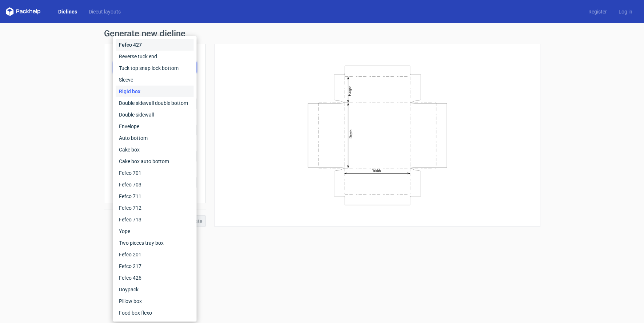 This screenshot has width=644, height=323. I want to click on div: Auto bottom, so click(155, 138).